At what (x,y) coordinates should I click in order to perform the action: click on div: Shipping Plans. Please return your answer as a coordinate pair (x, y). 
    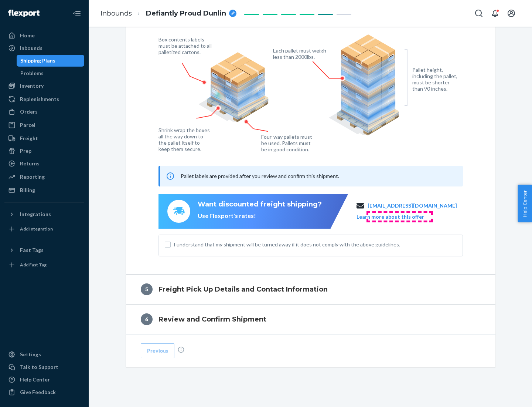
    Looking at the image, I should click on (38, 61).